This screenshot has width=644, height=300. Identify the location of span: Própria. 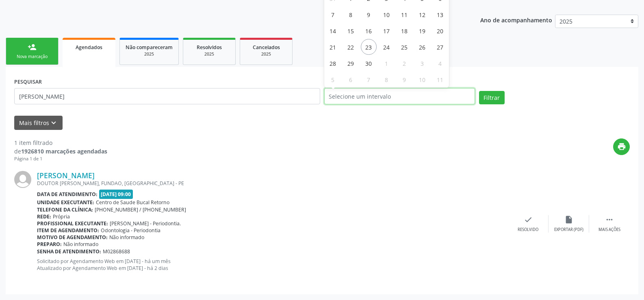
(61, 217).